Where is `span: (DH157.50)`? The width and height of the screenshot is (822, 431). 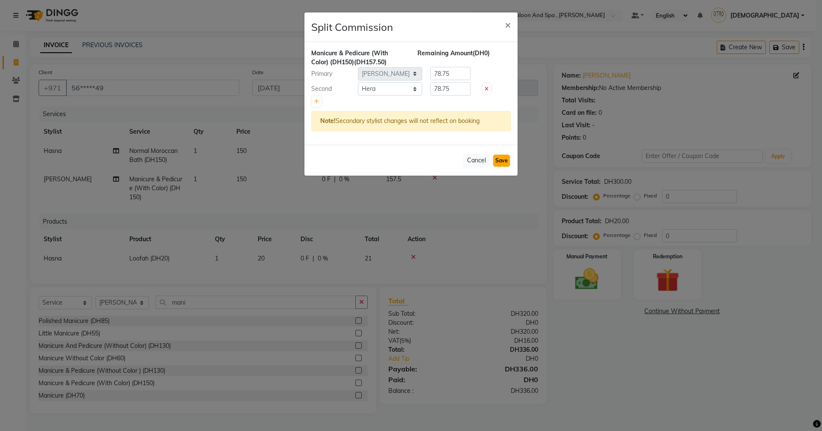
span: (DH157.50) is located at coordinates (370, 62).